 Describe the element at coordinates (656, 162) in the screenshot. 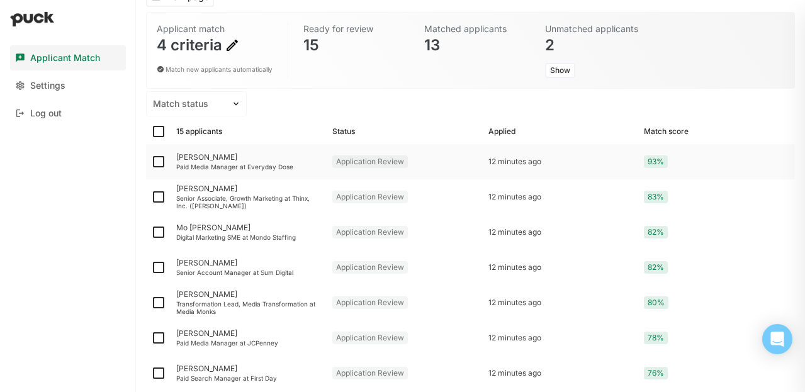

I see `div: 93%` at that location.